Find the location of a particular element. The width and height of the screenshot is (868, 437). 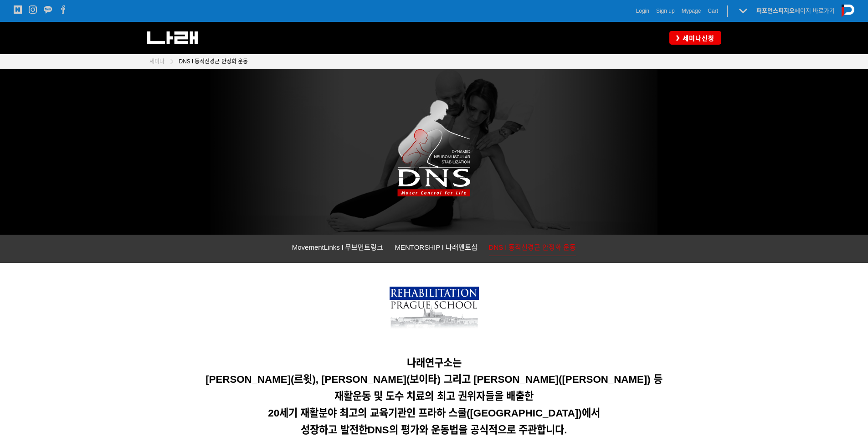

a: Sign up is located at coordinates (665, 11).